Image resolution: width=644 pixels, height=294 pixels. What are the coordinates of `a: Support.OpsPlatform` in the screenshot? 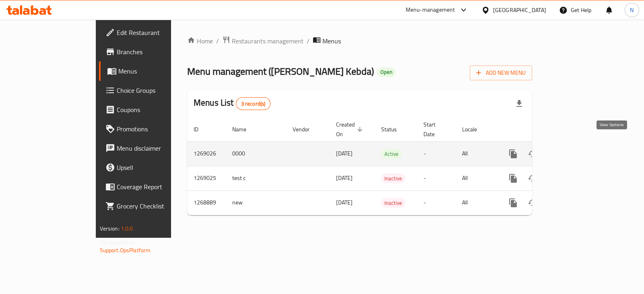 It's located at (125, 250).